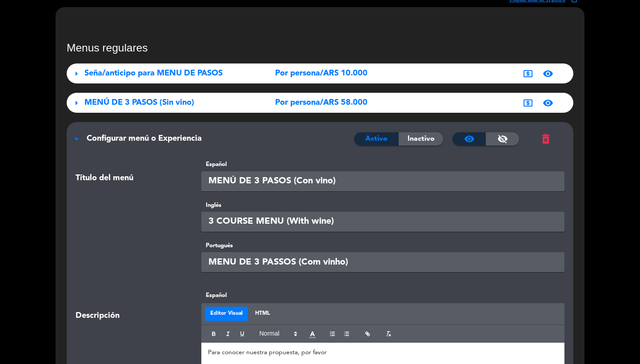  I want to click on span: Título del menú, so click(104, 178).